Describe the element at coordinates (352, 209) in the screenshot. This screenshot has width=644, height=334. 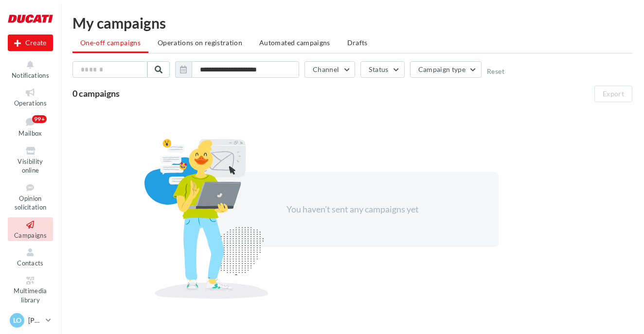
I see `div: You haven't sent any campaigns yet` at that location.